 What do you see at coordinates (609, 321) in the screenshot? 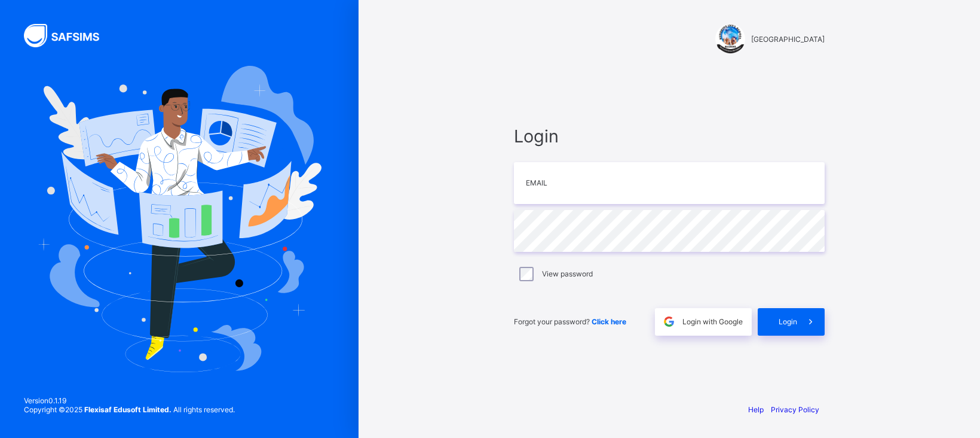
I see `span: Click here` at bounding box center [609, 321].